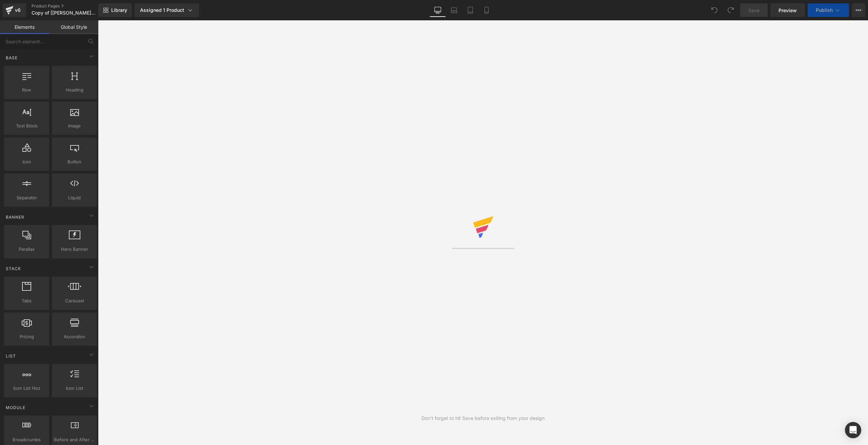 The height and width of the screenshot is (445, 868). What do you see at coordinates (74, 301) in the screenshot?
I see `span: Carousel` at bounding box center [74, 301].